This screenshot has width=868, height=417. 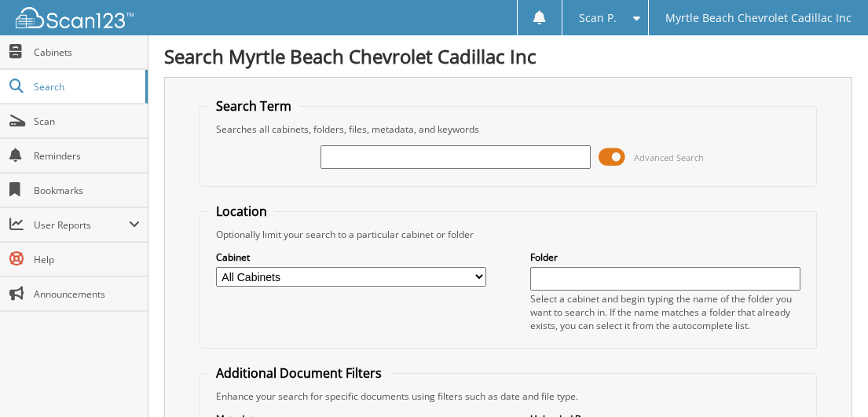 I want to click on div: Select a cabinet and begin typing the name of the folder you want to search in. If the name match..., so click(x=666, y=312).